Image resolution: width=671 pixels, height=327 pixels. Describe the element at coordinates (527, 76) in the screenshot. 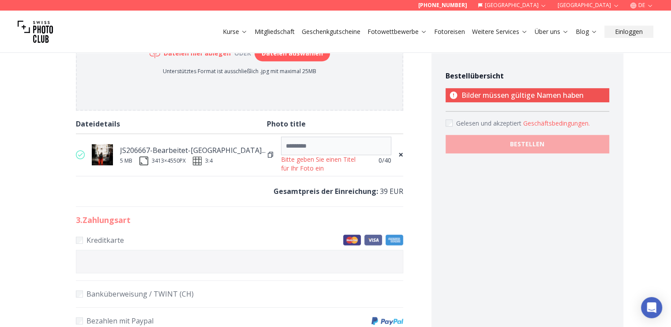

I see `h4: Bestellübersicht` at that location.